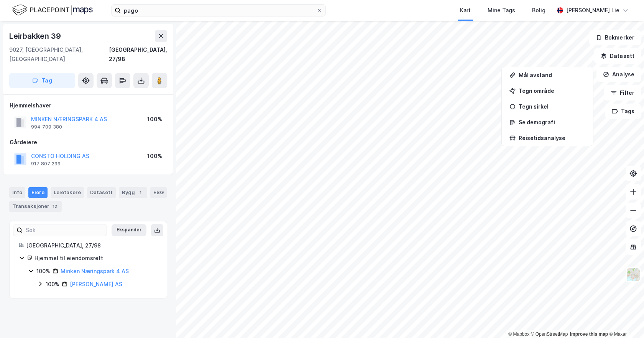  I want to click on div: Leirbakken 39, so click(35, 36).